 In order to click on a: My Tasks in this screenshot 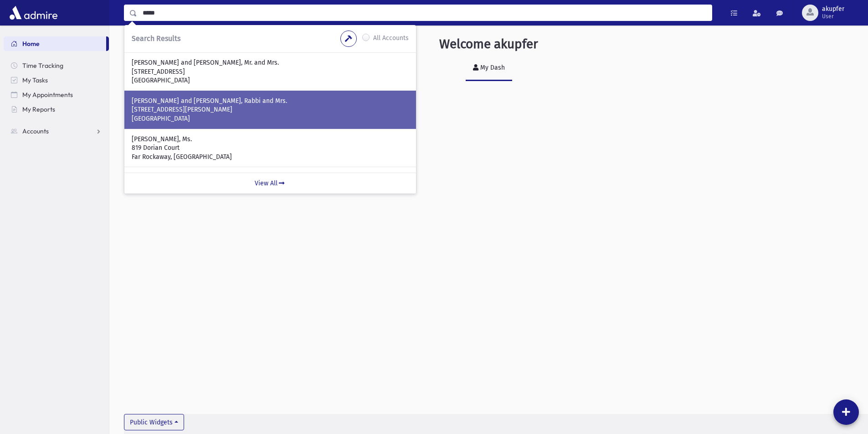, I will do `click(56, 80)`.